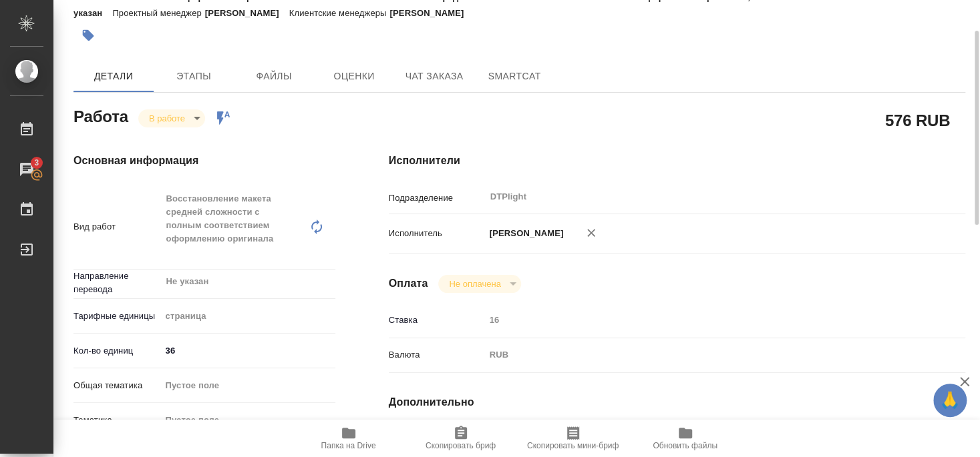 The width and height of the screenshot is (980, 457). Describe the element at coordinates (437, 198) in the screenshot. I see `p: Подразделение` at that location.